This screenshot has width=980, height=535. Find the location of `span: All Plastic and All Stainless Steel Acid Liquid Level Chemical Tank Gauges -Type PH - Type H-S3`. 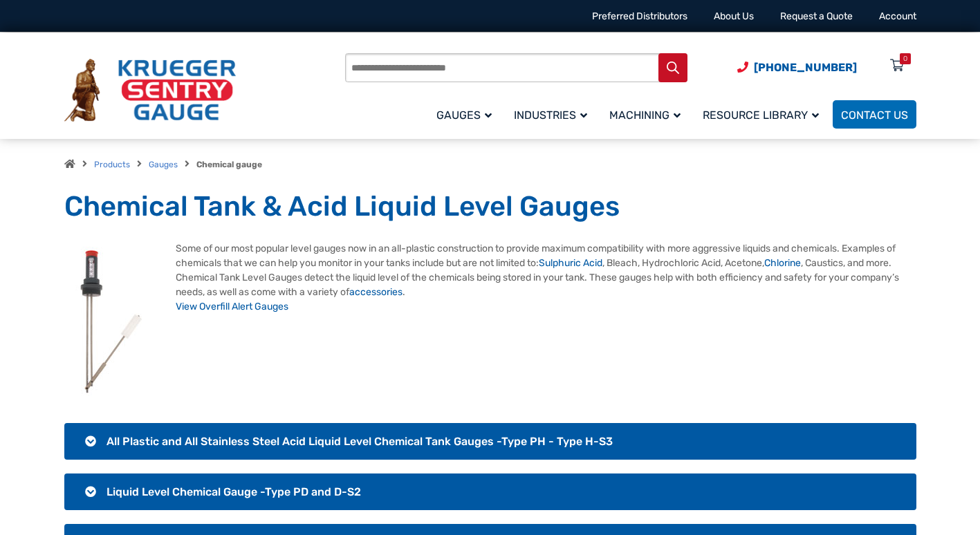

span: All Plastic and All Stainless Steel Acid Liquid Level Chemical Tank Gauges -Type PH - Type H-S3 is located at coordinates (360, 442).